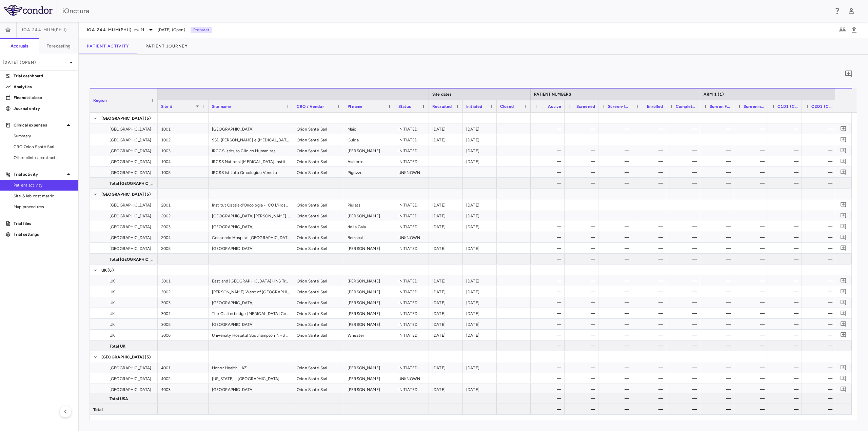 This screenshot has width=868, height=431. What do you see at coordinates (404, 107) in the screenshot?
I see `span: Status` at bounding box center [404, 107].